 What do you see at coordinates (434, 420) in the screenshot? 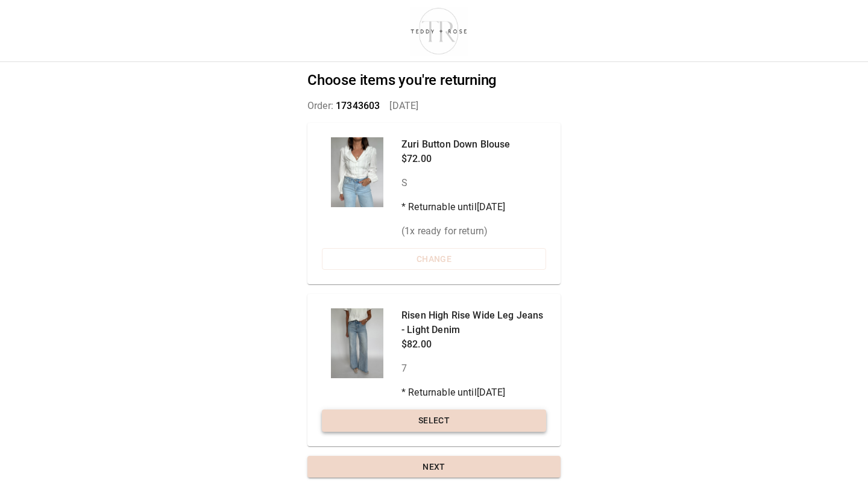
I see `button: Select` at bounding box center [434, 420].